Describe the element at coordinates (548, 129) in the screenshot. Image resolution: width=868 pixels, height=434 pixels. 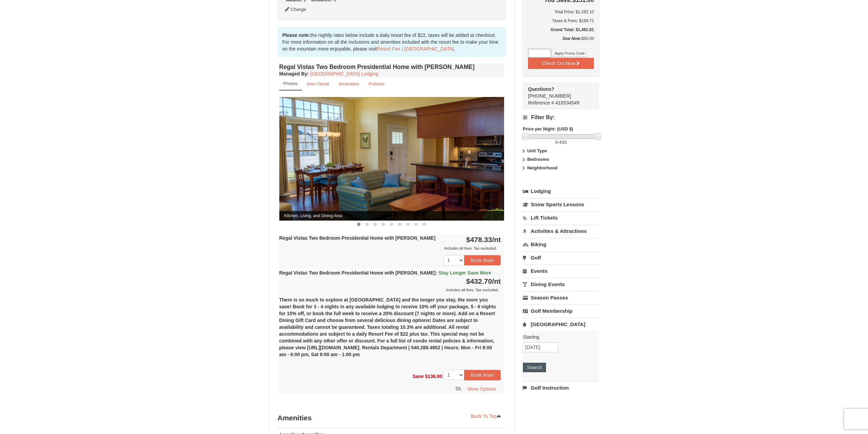
I see `strong: Price per Night: (USD $)` at that location.